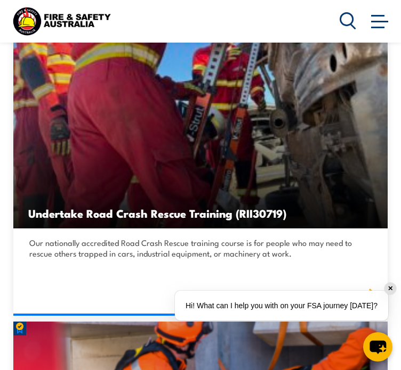 This screenshot has height=370, width=401. I want to click on img: Road Crash Rescue Training, so click(200, 124).